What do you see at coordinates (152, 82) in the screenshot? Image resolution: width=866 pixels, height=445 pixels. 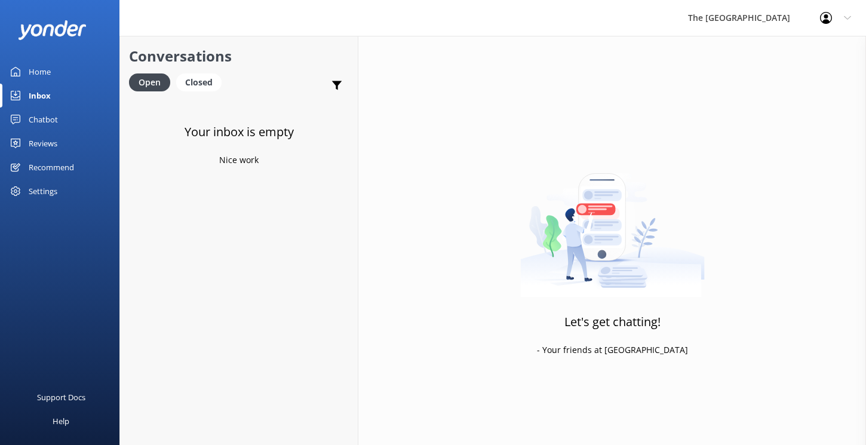 I see `a: Open` at bounding box center [152, 82].